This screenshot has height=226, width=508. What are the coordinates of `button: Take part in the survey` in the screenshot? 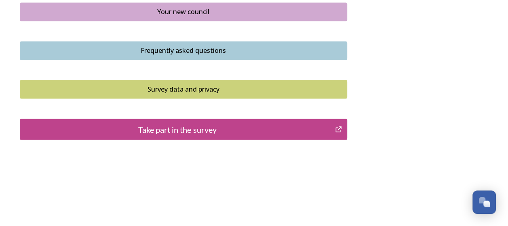 It's located at (184, 129).